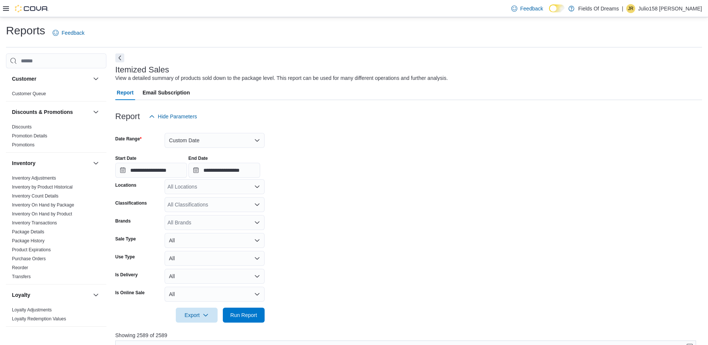 The width and height of the screenshot is (708, 345). What do you see at coordinates (599, 9) in the screenshot?
I see `p: Fields Of Dreams` at bounding box center [599, 9].